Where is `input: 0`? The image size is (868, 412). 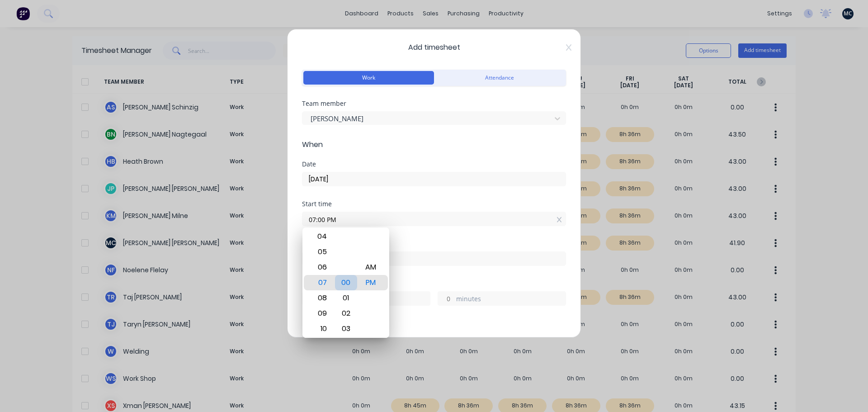
input: 0 is located at coordinates (446, 299).